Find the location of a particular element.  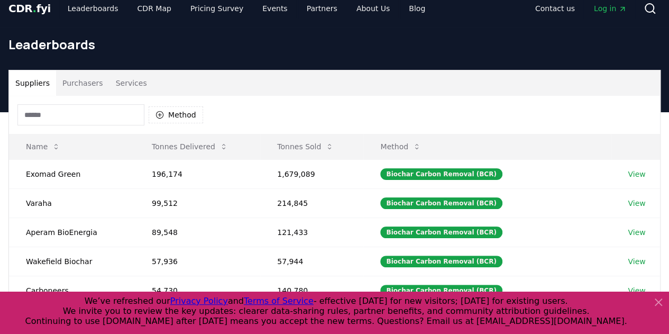

button: Name is located at coordinates (43, 146).